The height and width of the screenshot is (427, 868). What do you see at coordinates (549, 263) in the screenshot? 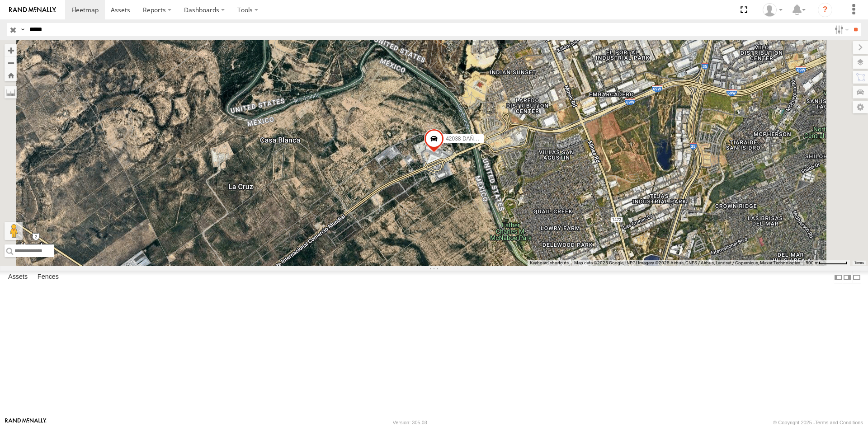
I see `button: Keyboard shortcuts` at bounding box center [549, 263].